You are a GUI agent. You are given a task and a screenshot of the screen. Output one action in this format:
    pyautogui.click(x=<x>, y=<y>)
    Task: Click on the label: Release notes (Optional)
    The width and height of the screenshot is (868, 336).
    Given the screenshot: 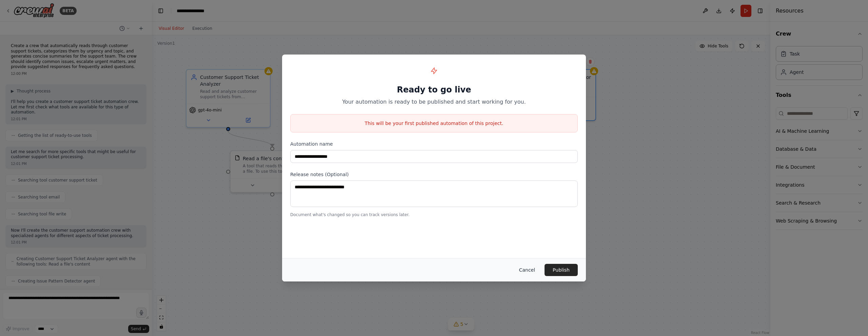 What is the action you would take?
    pyautogui.click(x=434, y=175)
    